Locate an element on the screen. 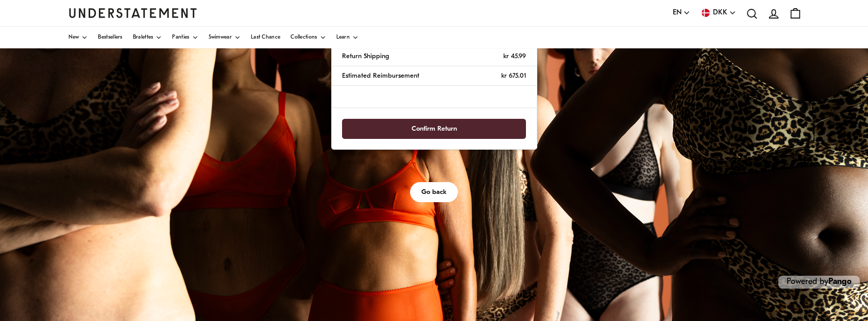 Image resolution: width=868 pixels, height=321 pixels. a: Collections is located at coordinates (308, 38).